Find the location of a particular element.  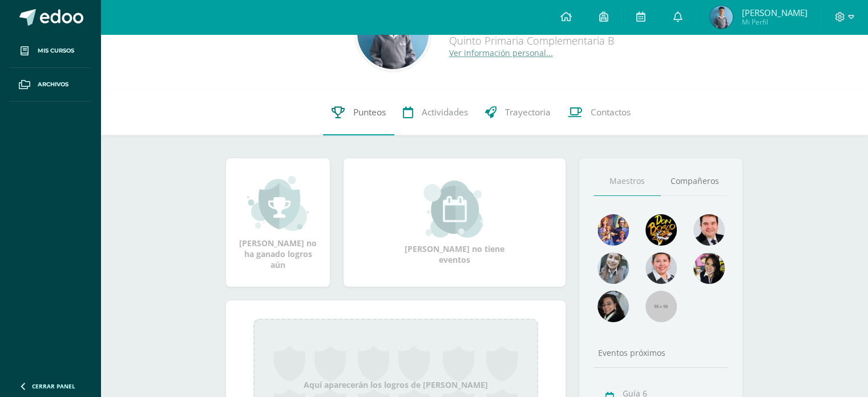

a: Trayectoria is located at coordinates (517, 113).